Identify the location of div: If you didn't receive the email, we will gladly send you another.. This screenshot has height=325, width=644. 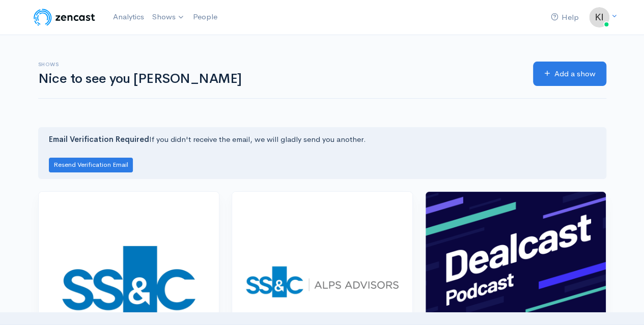
(322, 153).